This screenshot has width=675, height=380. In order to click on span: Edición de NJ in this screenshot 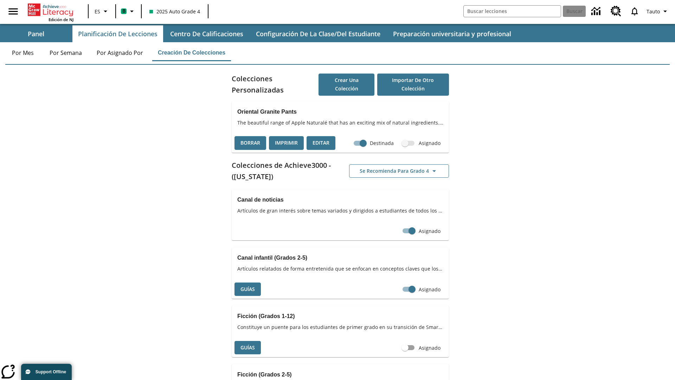, I will do `click(61, 19)`.